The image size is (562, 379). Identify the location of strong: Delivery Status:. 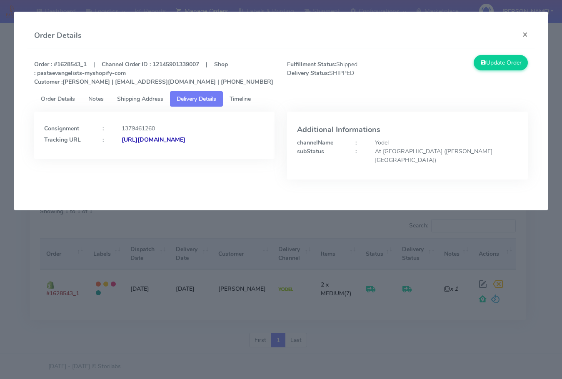
(308, 73).